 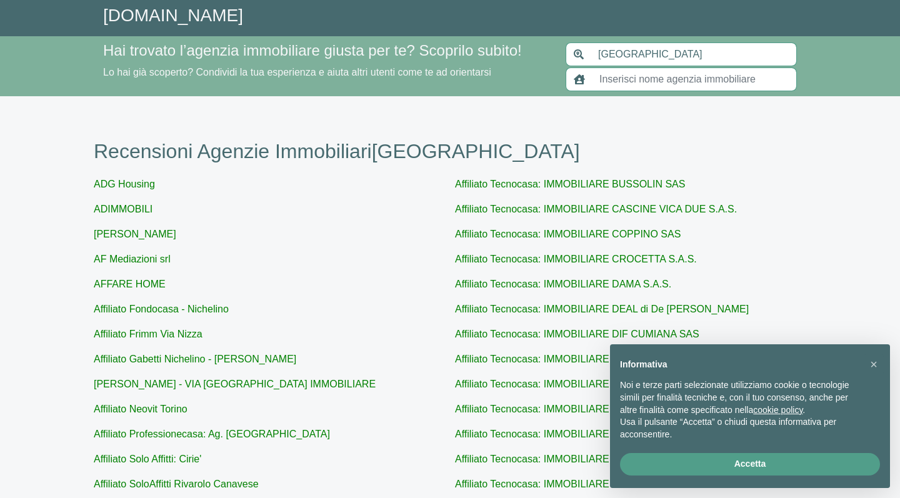 What do you see at coordinates (567, 234) in the screenshot?
I see `a: Affiliato Tecnocasa: IMMOBILIARE COPPINO SAS` at bounding box center [567, 234].